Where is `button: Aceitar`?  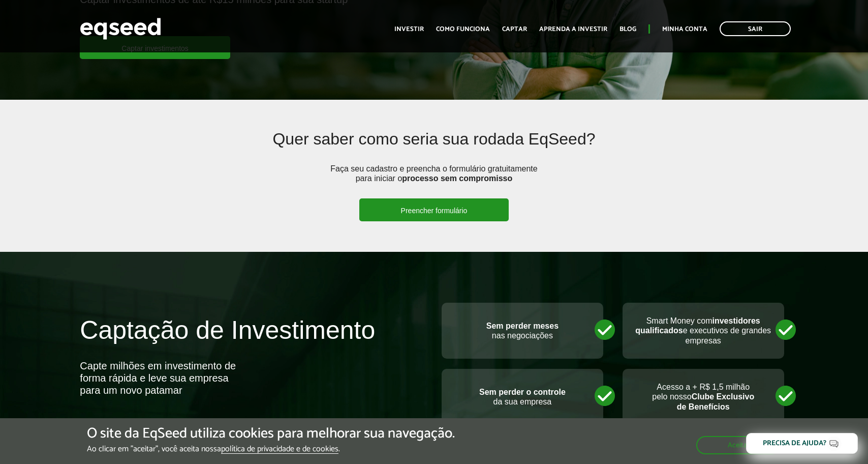 button: Aceitar is located at coordinates (738, 445).